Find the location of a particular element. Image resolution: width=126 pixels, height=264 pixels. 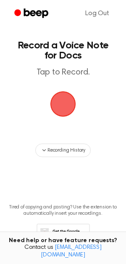

p: Tired of copying and pasting? Use the extension to automatically insert your recordings. is located at coordinates (63, 210).